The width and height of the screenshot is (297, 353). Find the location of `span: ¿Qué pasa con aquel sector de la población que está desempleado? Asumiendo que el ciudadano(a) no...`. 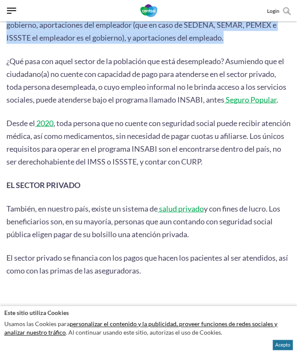

span: ¿Qué pasa con aquel sector de la población que está desempleado? Asumiendo que el ciudadano(a) no... is located at coordinates (146, 80).